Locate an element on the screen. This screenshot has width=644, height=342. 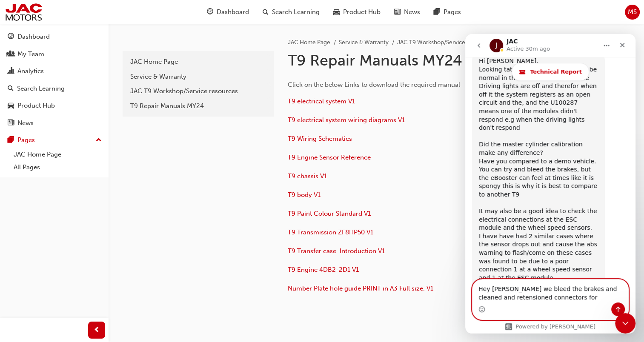
div: JAC T9 Workshop/Service resources is located at coordinates (198, 91).